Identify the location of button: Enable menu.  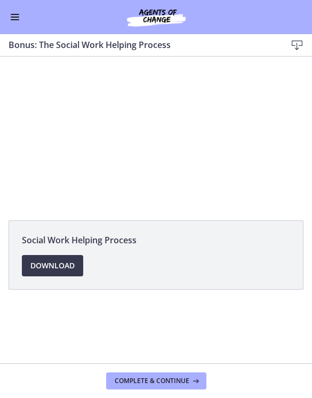
(15, 17).